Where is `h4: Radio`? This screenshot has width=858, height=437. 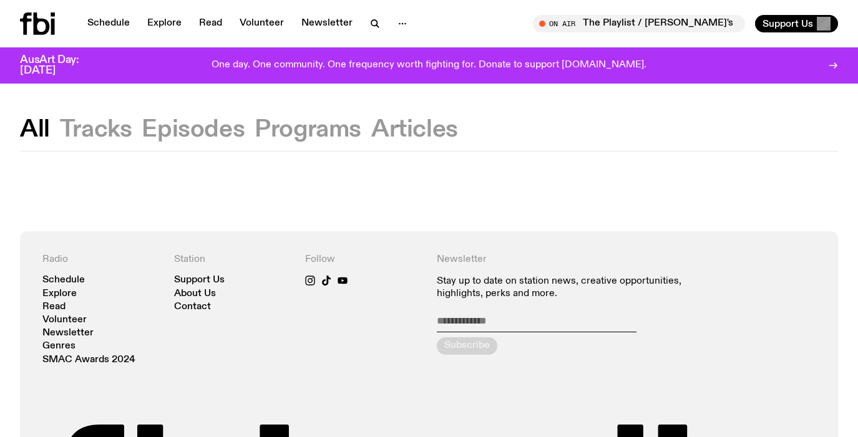 h4: Radio is located at coordinates (100, 259).